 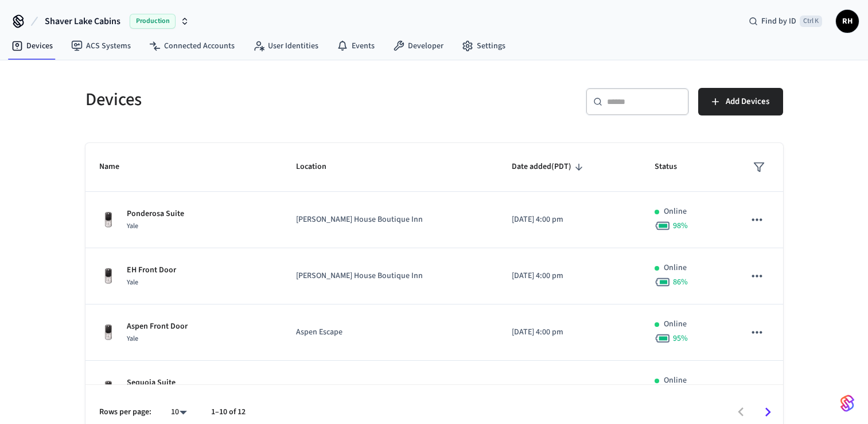 I want to click on p: Rows per page:, so click(x=125, y=411).